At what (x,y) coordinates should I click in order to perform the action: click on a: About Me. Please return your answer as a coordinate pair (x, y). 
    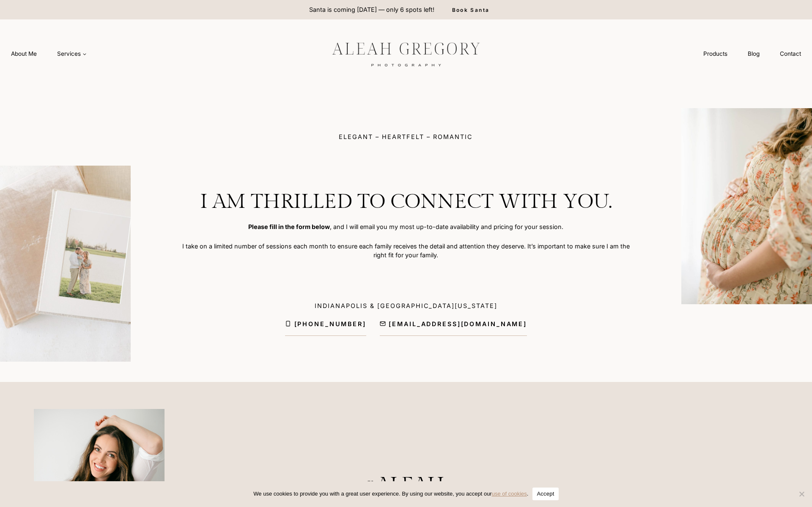
    Looking at the image, I should click on (24, 54).